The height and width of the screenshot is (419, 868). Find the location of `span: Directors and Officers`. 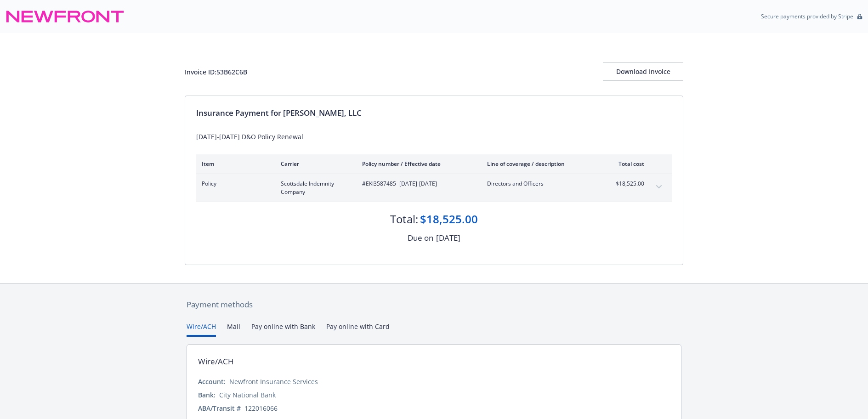

span: Directors and Officers is located at coordinates (541, 184).